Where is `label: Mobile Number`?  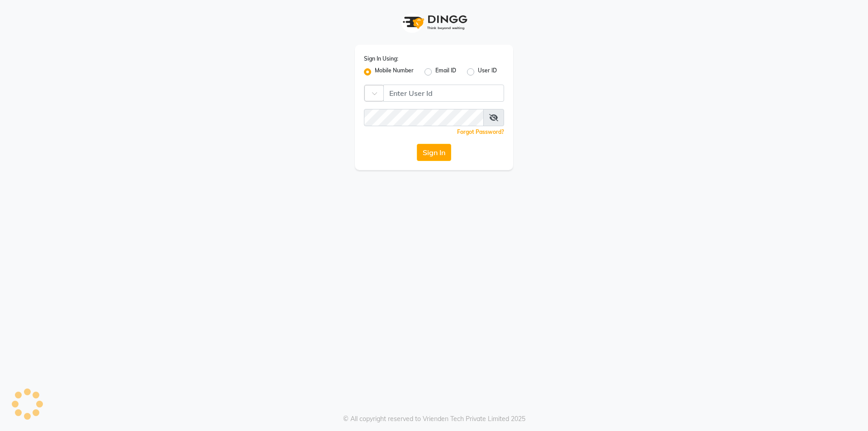 label: Mobile Number is located at coordinates (394, 72).